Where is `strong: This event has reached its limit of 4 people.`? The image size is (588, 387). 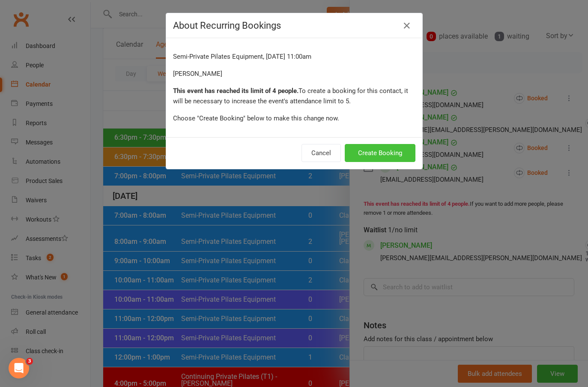 strong: This event has reached its limit of 4 people. is located at coordinates (236, 91).